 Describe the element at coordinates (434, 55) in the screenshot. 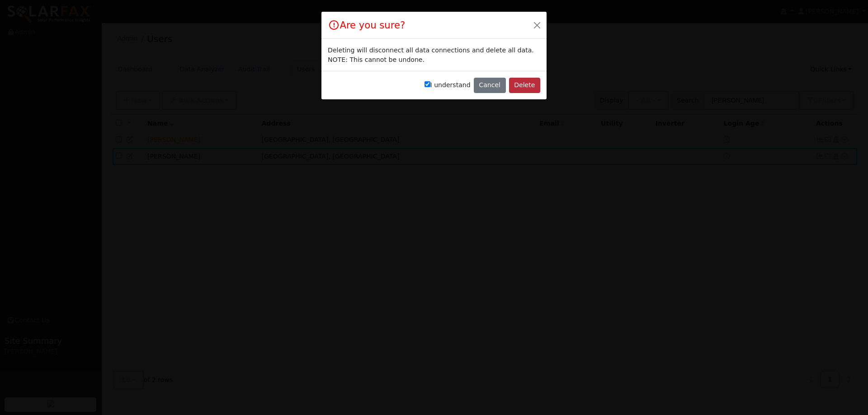

I see `div: Deleting will disconnect all data connections and delete all data. NOTE: This cannot be undone.` at that location.